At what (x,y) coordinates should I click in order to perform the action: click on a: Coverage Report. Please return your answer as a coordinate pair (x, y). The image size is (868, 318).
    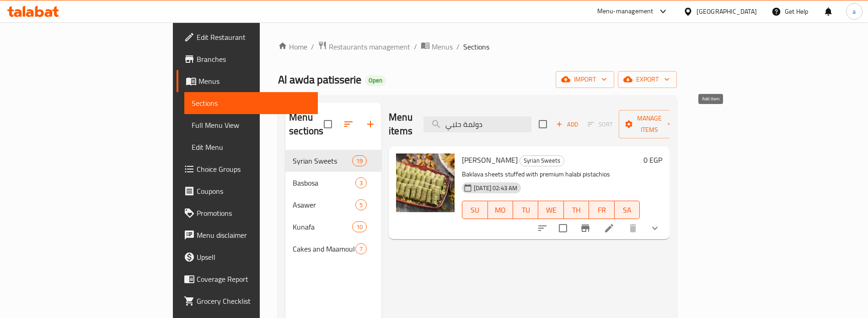
    Looking at the image, I should click on (247, 279).